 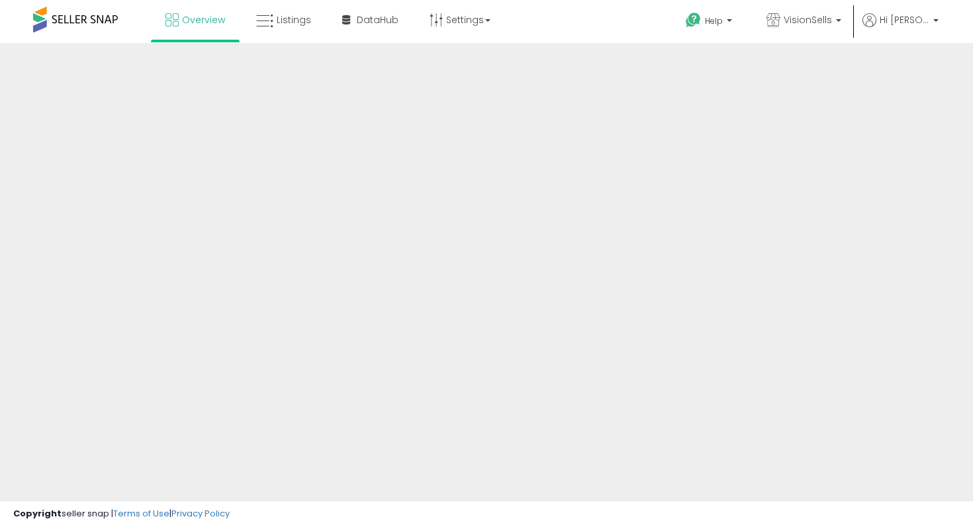 I want to click on span: DataHub, so click(x=377, y=20).